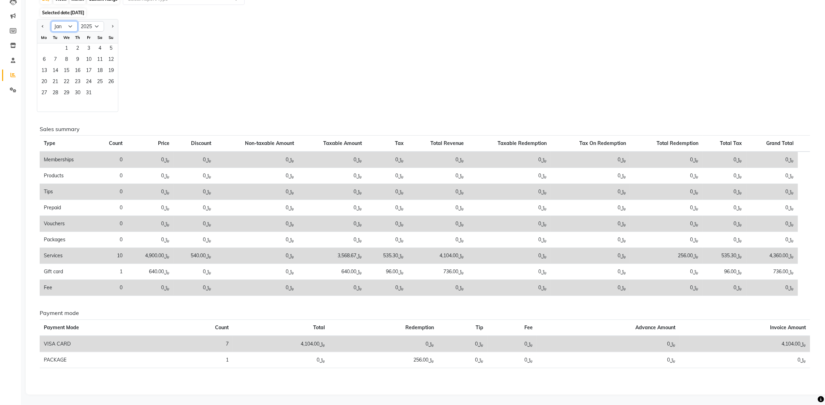 This screenshot has width=825, height=405. I want to click on td: Packages, so click(67, 240).